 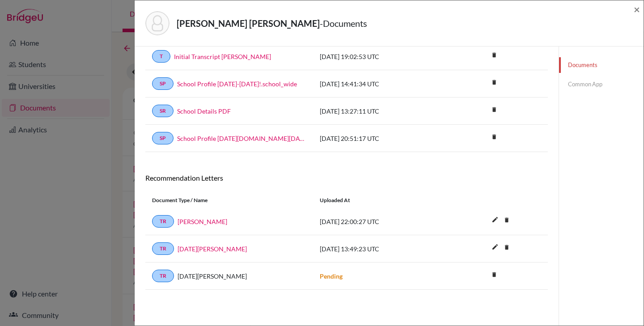 What do you see at coordinates (163, 111) in the screenshot?
I see `a: SR` at bounding box center [163, 111].